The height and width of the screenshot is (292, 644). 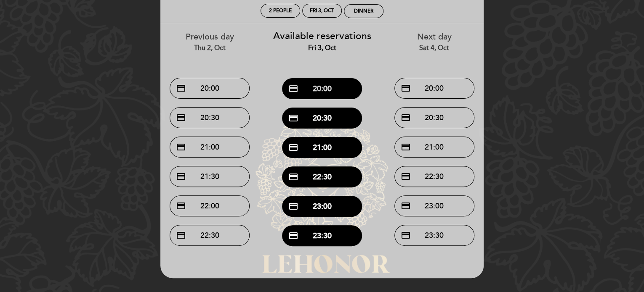 I want to click on div: Previous day, so click(x=209, y=42).